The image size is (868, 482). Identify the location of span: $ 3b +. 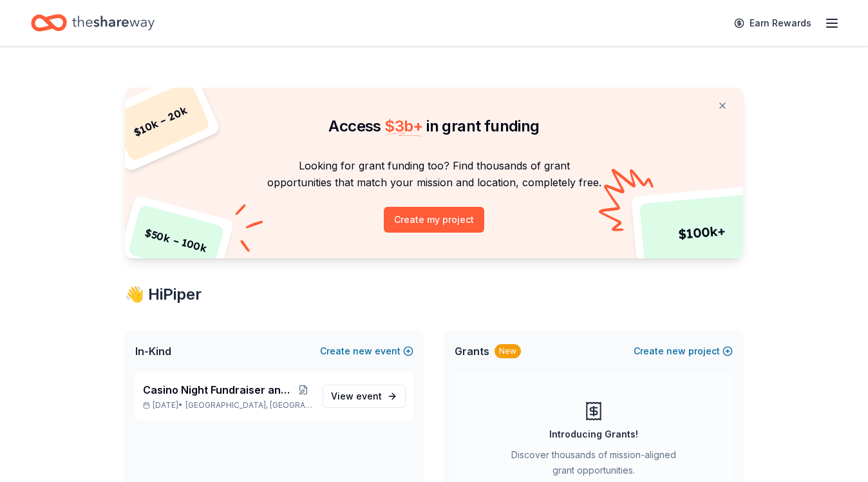
(404, 125).